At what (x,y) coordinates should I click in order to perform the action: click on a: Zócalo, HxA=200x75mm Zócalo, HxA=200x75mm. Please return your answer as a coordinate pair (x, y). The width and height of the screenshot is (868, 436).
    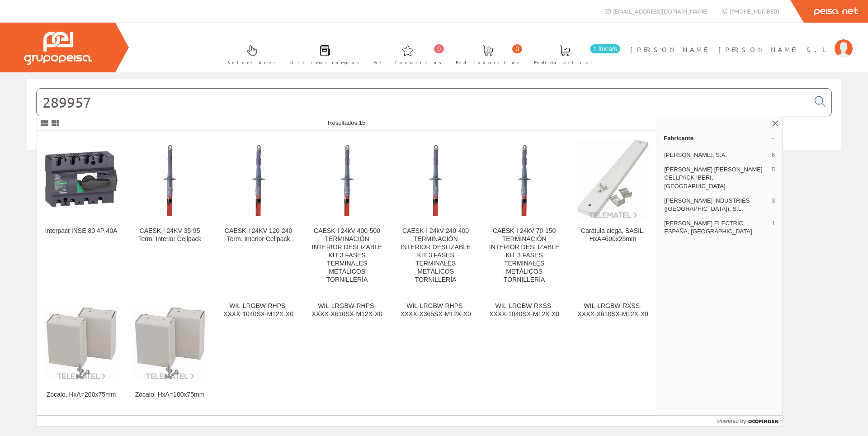
    Looking at the image, I should click on (81, 351).